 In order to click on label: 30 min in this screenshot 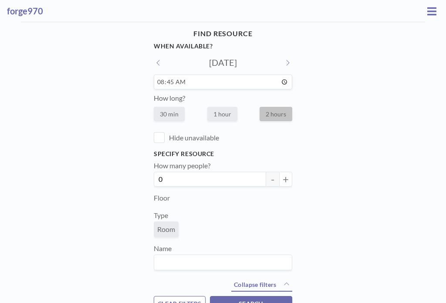, I will do `click(169, 114)`.